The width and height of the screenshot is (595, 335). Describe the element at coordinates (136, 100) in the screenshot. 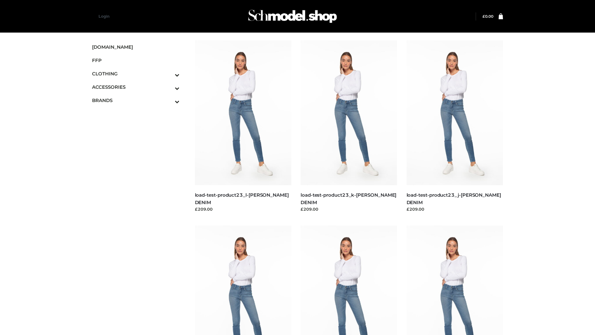

I see `span: BRANDS` at that location.